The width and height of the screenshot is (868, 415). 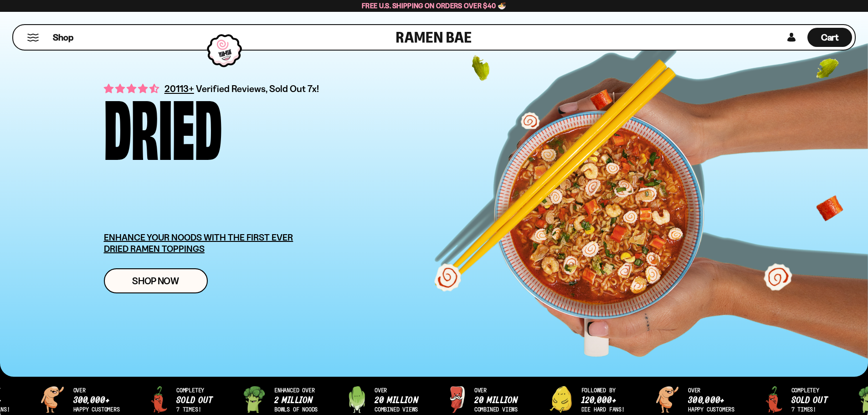 I want to click on a: Shop Now, so click(x=156, y=281).